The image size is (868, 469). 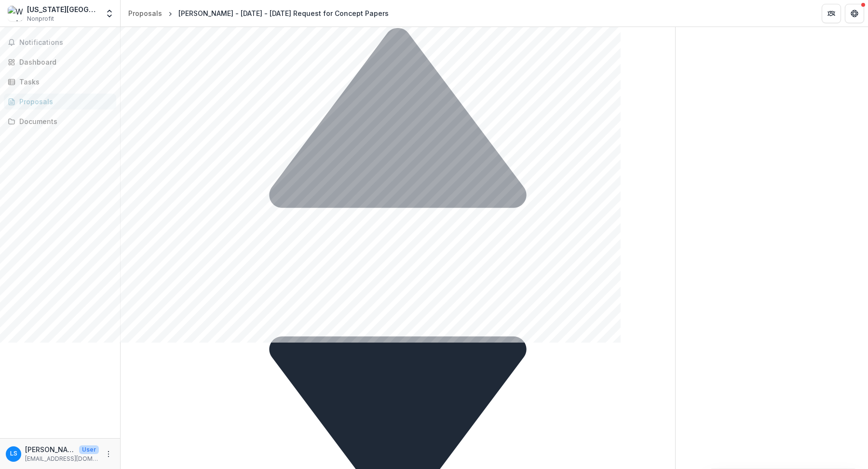 I want to click on span: Nonprofit, so click(x=40, y=19).